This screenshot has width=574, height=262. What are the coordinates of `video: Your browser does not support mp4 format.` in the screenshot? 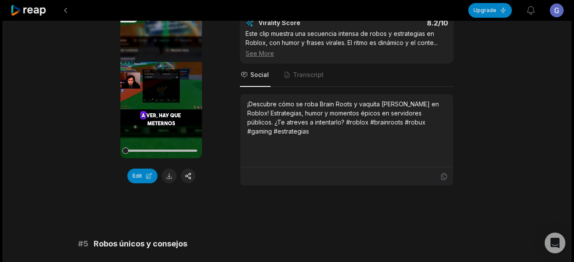 It's located at (161, 85).